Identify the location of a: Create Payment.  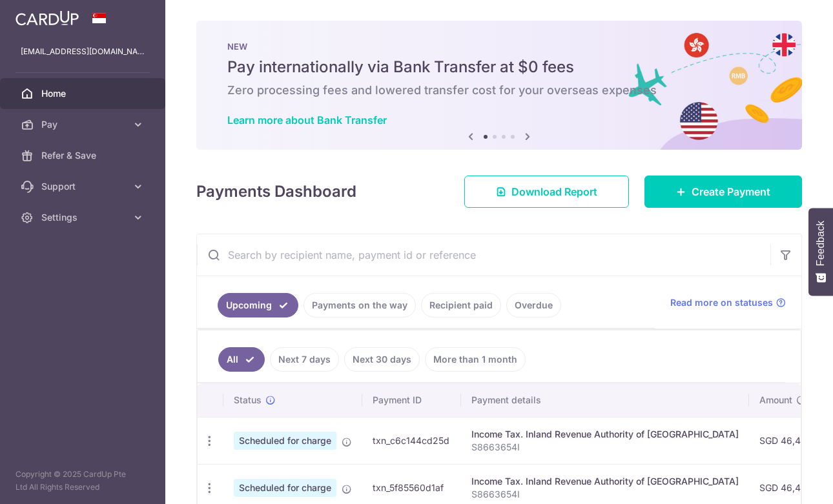
(723, 192).